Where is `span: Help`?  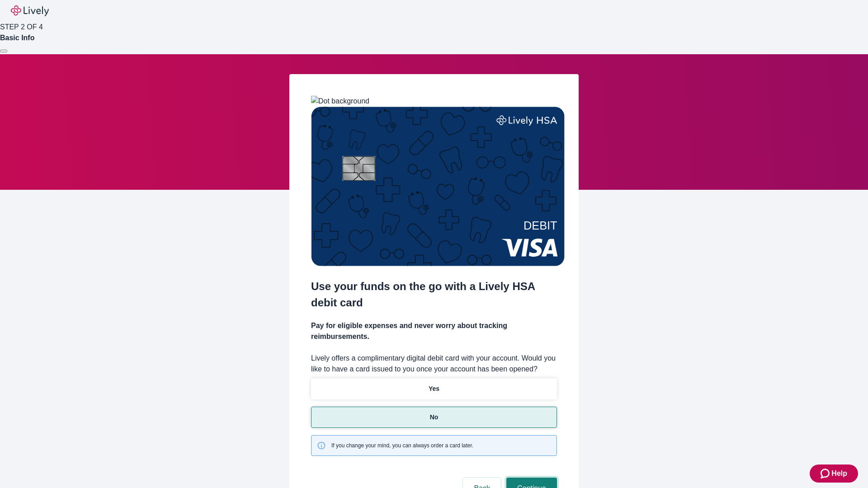
span: Help is located at coordinates (838, 474).